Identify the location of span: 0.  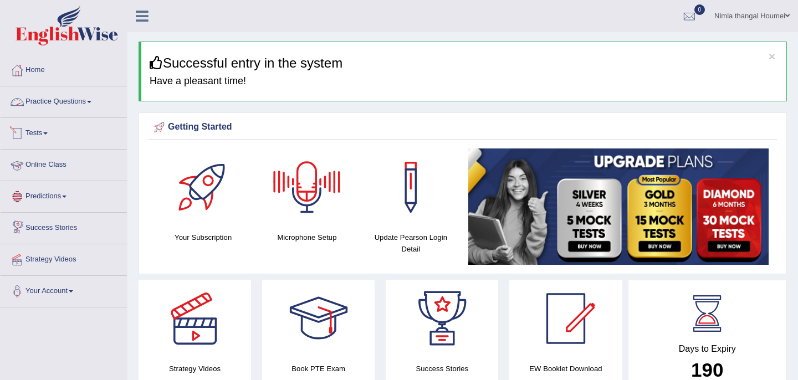
(700, 9).